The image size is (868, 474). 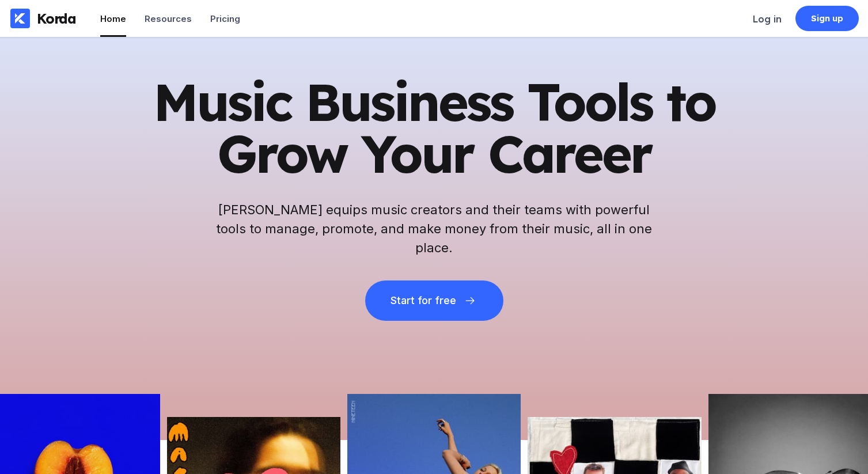 What do you see at coordinates (767, 19) in the screenshot?
I see `div: Log in` at bounding box center [767, 19].